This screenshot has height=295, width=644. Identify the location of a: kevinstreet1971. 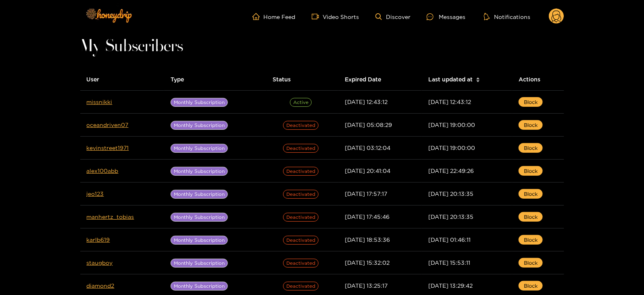
(108, 148).